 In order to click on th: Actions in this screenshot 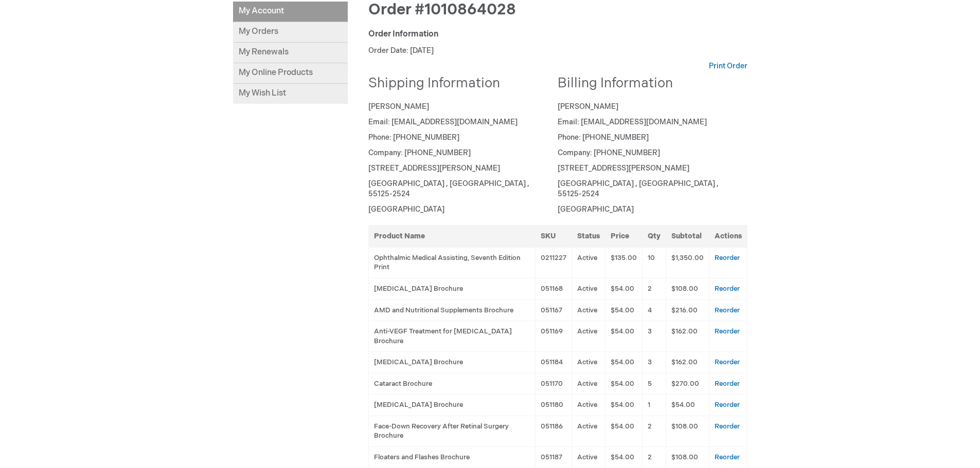, I will do `click(728, 236)`.